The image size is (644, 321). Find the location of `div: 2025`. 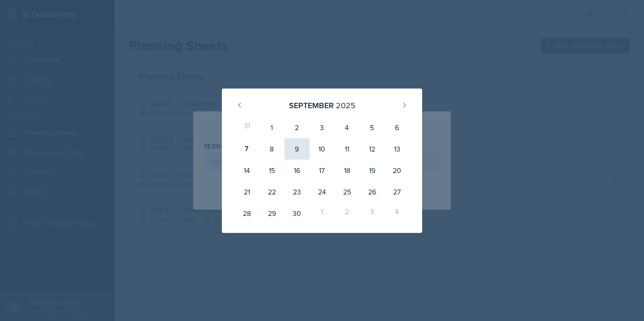

div: 2025 is located at coordinates (346, 105).